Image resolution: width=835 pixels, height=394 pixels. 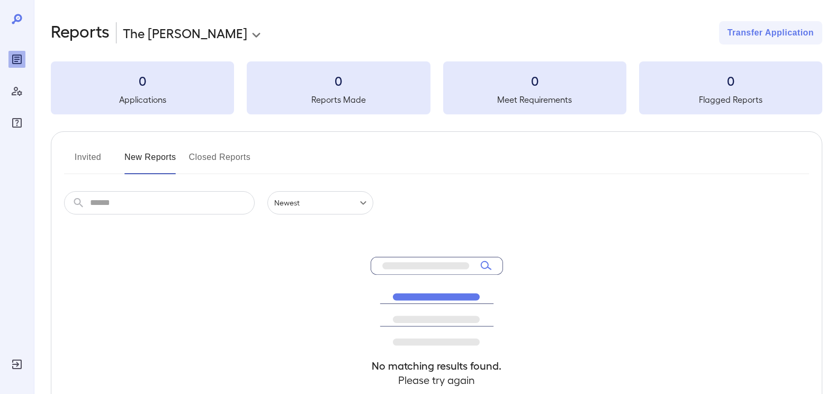 What do you see at coordinates (17, 91) in the screenshot?
I see `div: Manage Users` at bounding box center [17, 91].